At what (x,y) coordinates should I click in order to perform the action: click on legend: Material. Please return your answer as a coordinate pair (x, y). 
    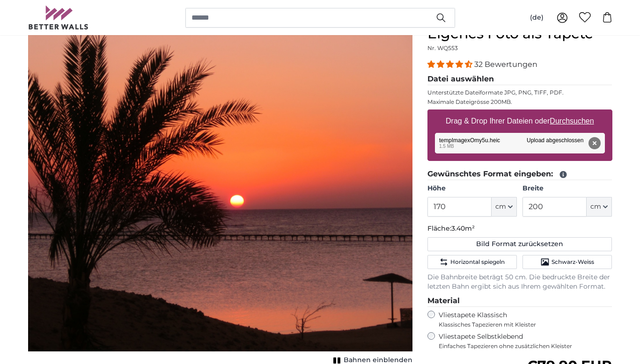
    Looking at the image, I should click on (520, 301).